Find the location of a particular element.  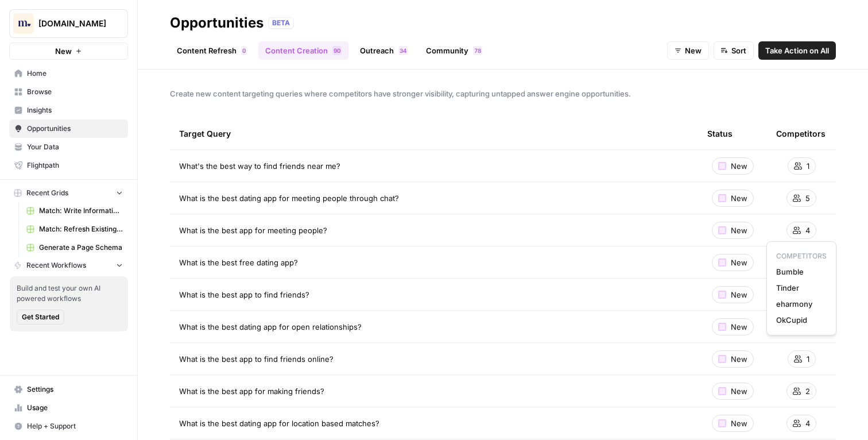

span: Take Action on All is located at coordinates (797, 50).